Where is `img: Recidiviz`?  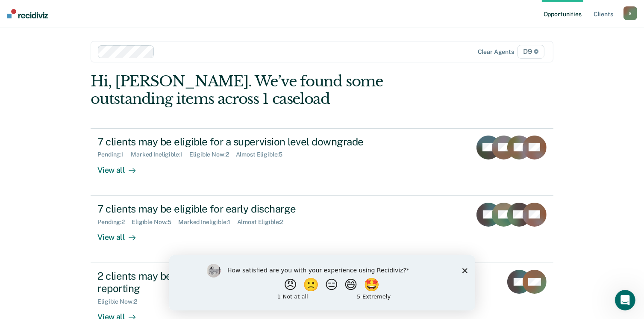
img: Recidiviz is located at coordinates (27, 14).